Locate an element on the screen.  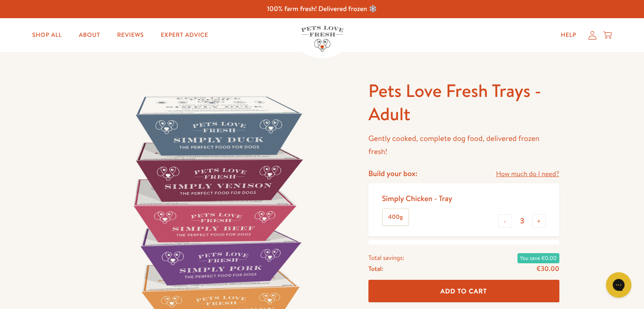
div: Simply Chicken - Tray is located at coordinates (417, 198).